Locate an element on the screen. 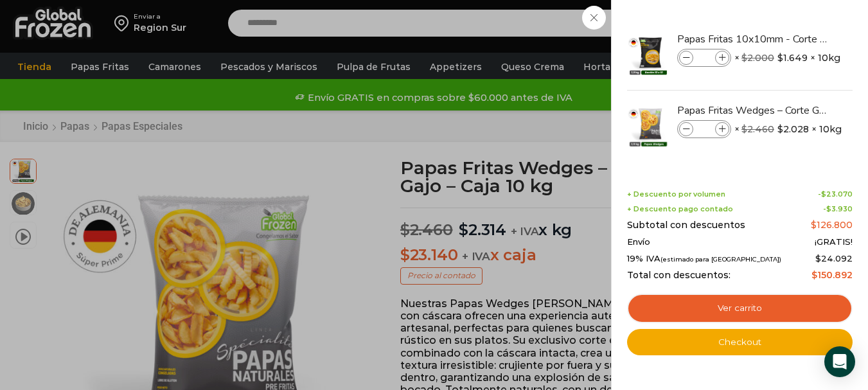 Image resolution: width=868 pixels, height=390 pixels. span: 24.092 is located at coordinates (834, 258).